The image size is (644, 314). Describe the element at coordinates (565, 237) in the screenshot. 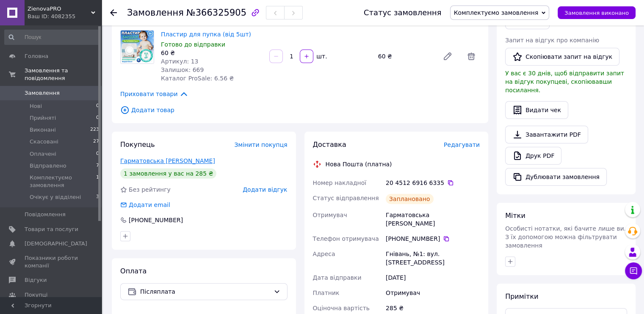

I see `span: Особисті нотатки, які бачите лише ви. З їх допомогою можна фільтрувати замовлення` at that location.